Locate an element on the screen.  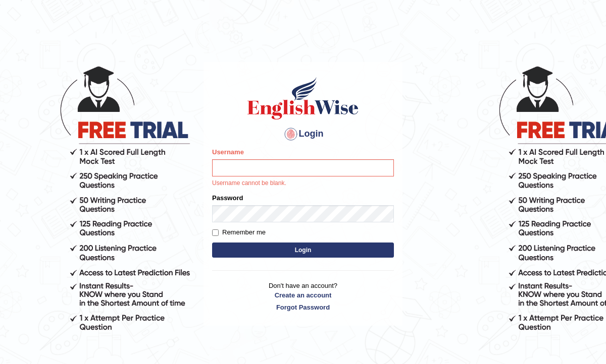
a: Create an account is located at coordinates (303, 295).